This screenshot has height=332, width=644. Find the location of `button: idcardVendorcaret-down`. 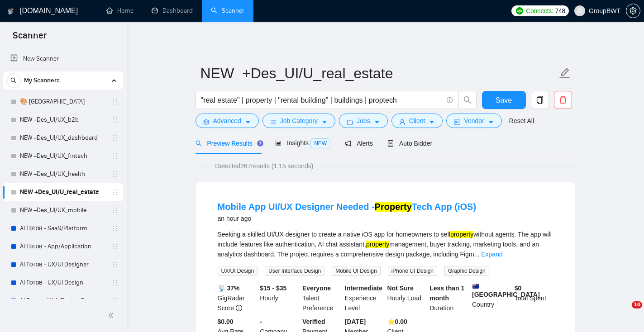

button: idcardVendorcaret-down is located at coordinates (474, 121).